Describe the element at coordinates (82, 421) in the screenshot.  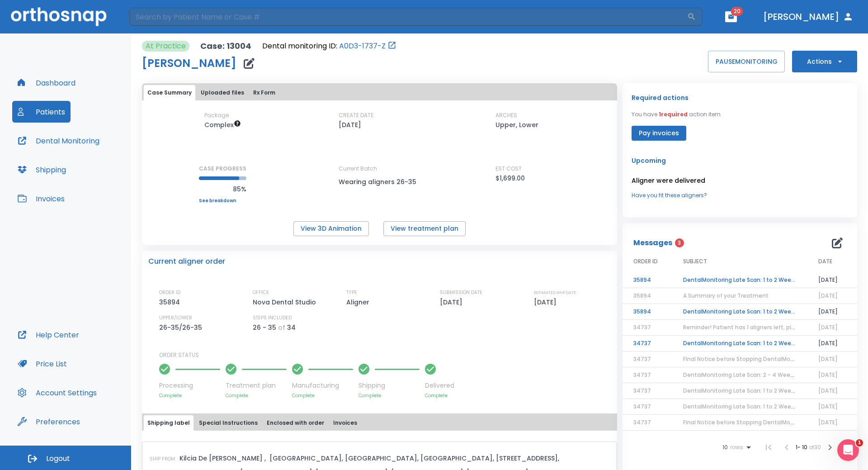
I see `div: Tooltip anchor` at that location.